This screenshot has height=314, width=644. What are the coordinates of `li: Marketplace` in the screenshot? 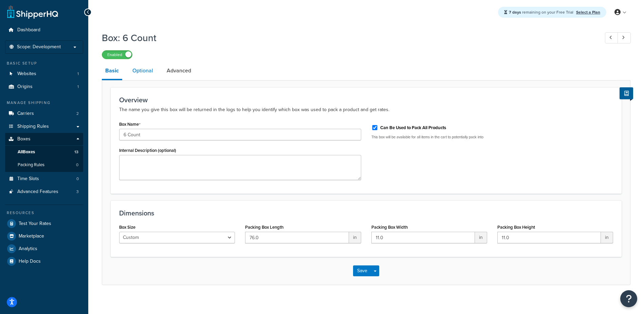 It's located at (44, 236).